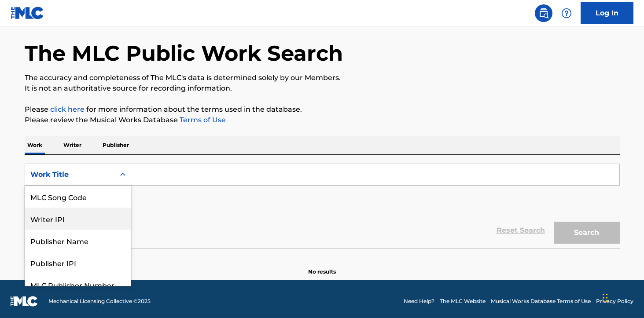  Describe the element at coordinates (567, 13) in the screenshot. I see `div: Help` at that location.